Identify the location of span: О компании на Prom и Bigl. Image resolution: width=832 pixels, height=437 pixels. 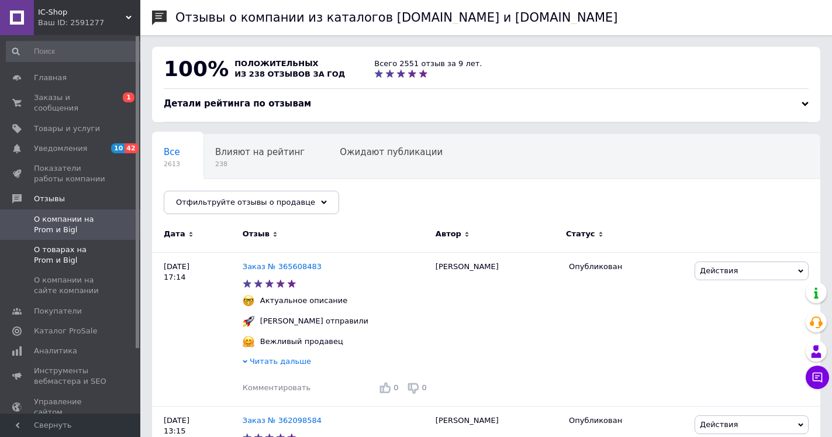
(71, 224).